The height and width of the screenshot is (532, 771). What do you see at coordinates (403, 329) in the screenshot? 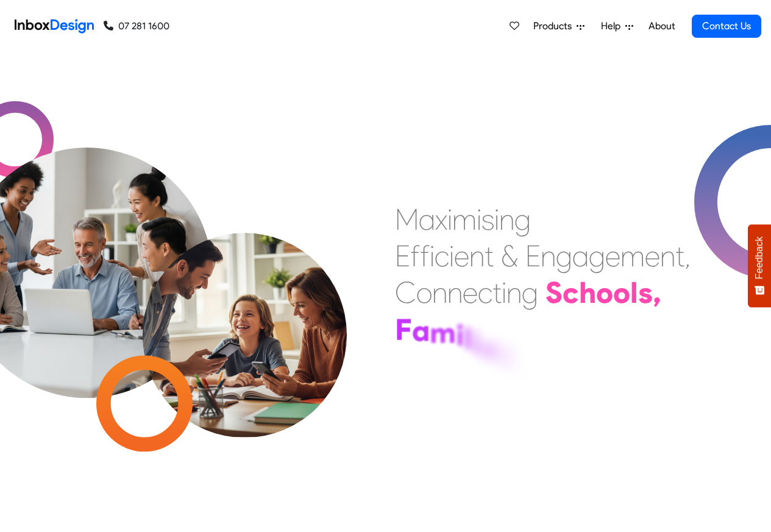
I see `div: F` at bounding box center [403, 329].